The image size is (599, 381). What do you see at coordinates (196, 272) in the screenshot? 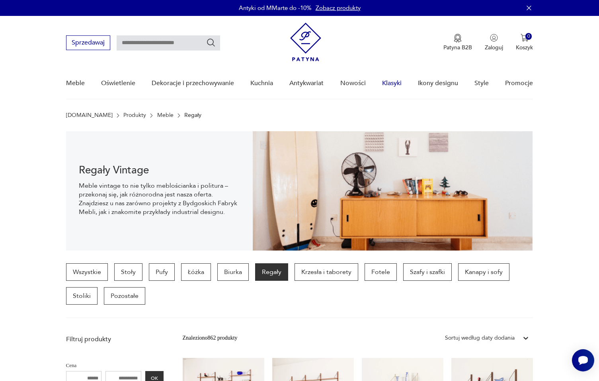
I see `p: Łóżka` at bounding box center [196, 272].